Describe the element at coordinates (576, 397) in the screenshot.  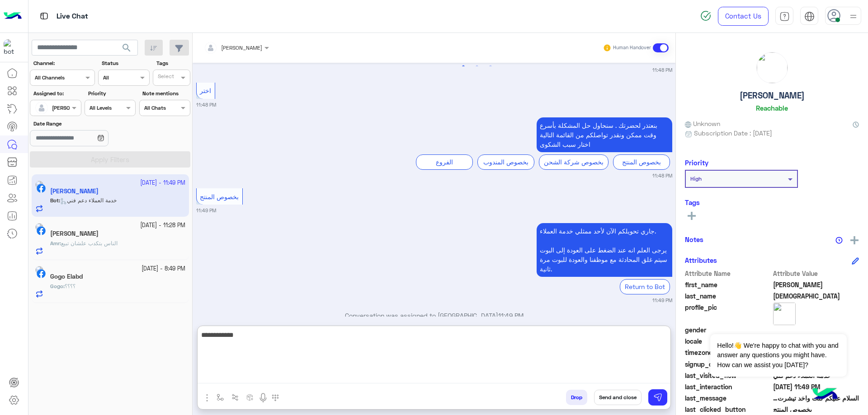
I see `button: Drop` at that location.